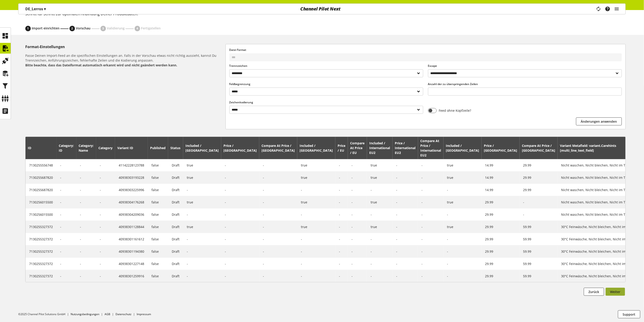  I want to click on span: Support, so click(629, 314).